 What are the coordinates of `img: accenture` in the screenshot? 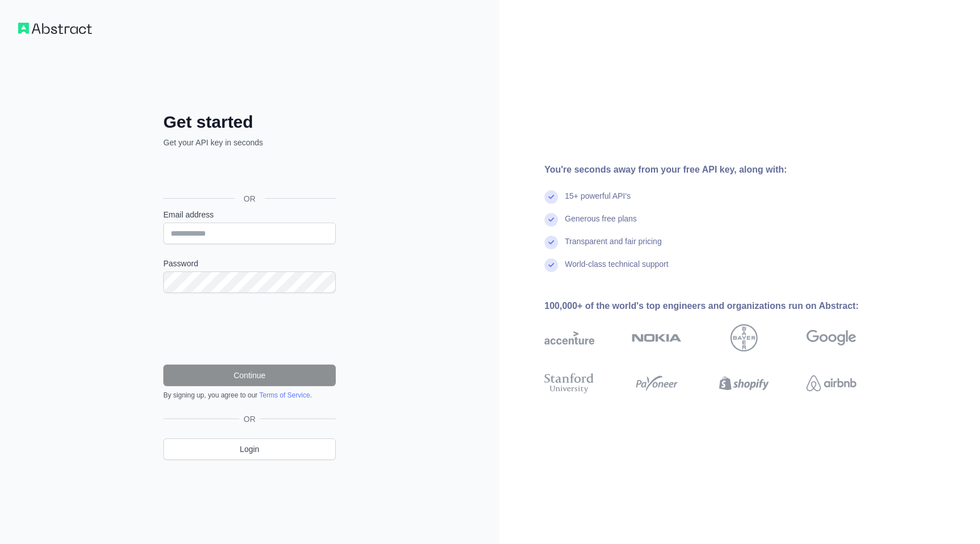 It's located at (570, 337).